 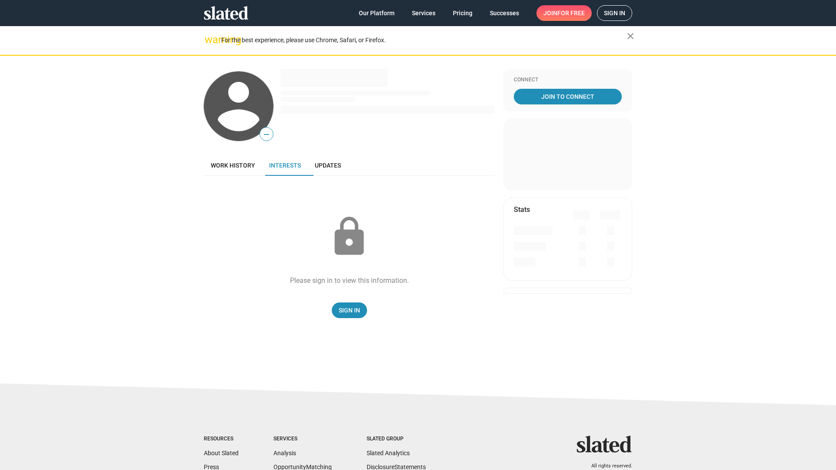 I want to click on span: Interests, so click(x=285, y=166).